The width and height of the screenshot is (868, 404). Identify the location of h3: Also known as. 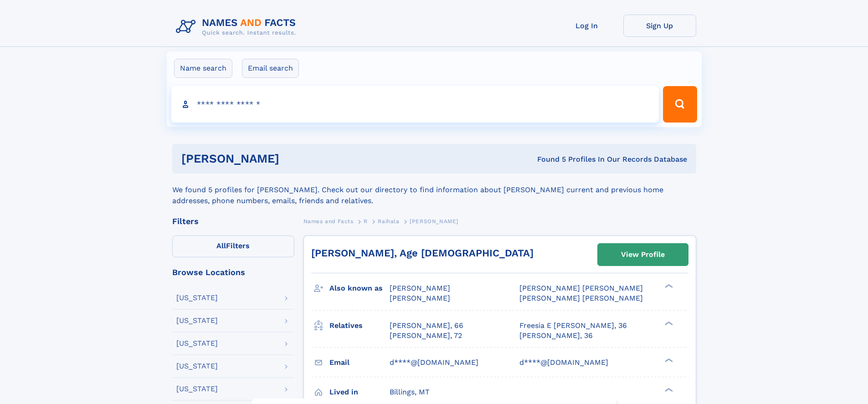
(359, 288).